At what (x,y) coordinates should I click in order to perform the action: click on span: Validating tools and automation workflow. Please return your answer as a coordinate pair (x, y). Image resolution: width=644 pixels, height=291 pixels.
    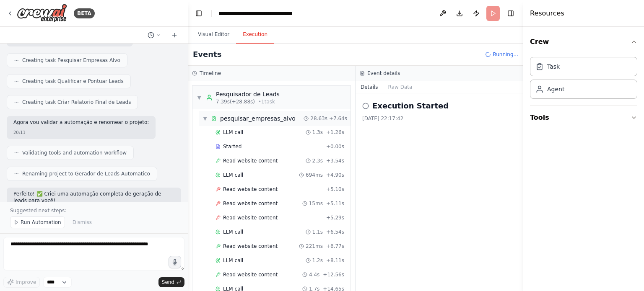
    Looking at the image, I should click on (74, 153).